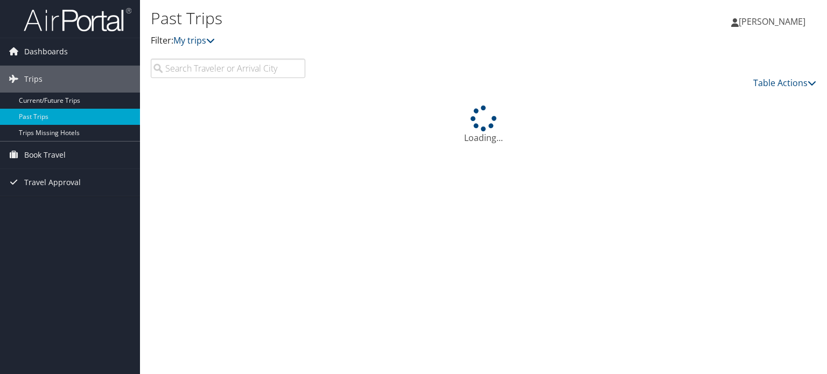  What do you see at coordinates (785, 83) in the screenshot?
I see `a: Table Actions` at bounding box center [785, 83].